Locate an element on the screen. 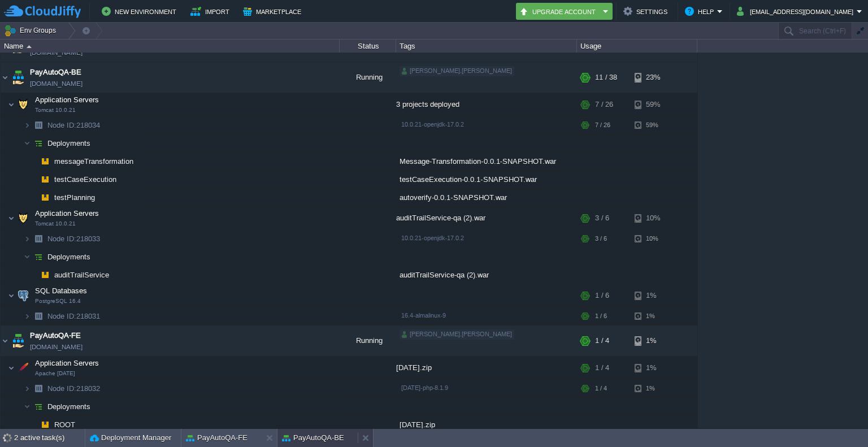 The height and width of the screenshot is (447, 868). div: Message-Transformation-0.0.1-SNAPSHOT.war is located at coordinates (487, 161).